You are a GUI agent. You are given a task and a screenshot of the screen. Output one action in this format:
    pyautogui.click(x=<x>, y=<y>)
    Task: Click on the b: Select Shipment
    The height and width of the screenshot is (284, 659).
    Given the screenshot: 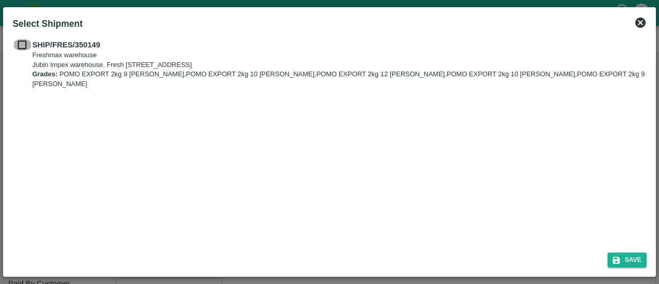 What is the action you would take?
    pyautogui.click(x=47, y=24)
    